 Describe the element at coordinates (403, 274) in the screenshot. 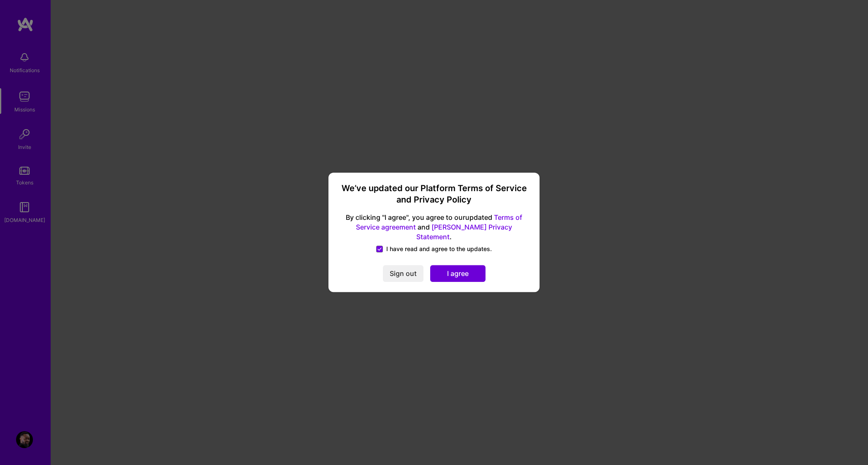

I see `button: Sign out` at that location.